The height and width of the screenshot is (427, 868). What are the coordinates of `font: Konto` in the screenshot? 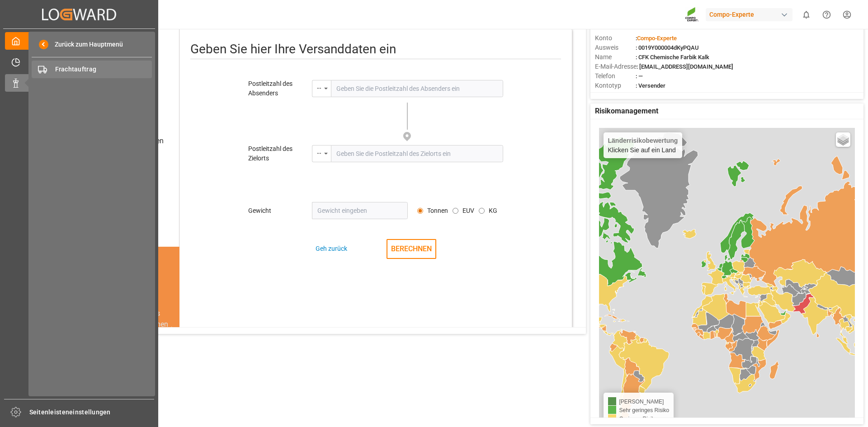 It's located at (603, 38).